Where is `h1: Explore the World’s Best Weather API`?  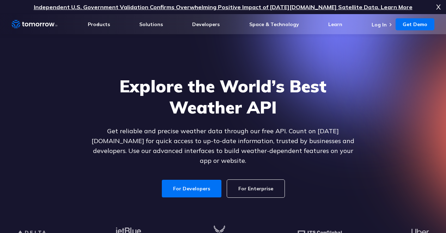
h1: Explore the World’s Best Weather API is located at coordinates (223, 97).